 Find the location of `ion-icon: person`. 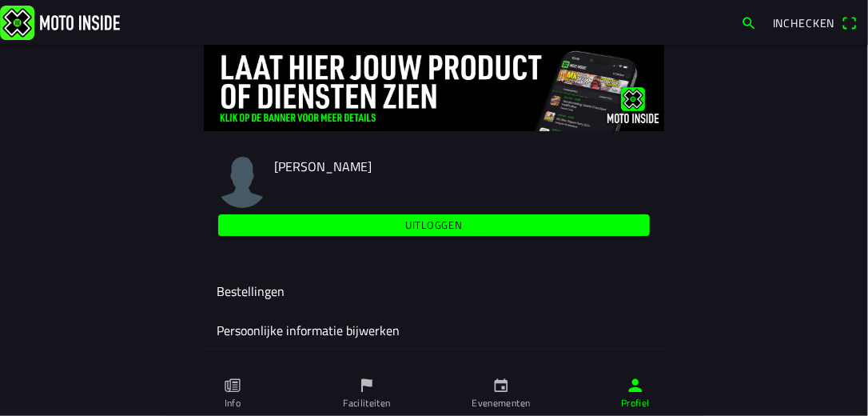

ion-icon: person is located at coordinates (635, 386).